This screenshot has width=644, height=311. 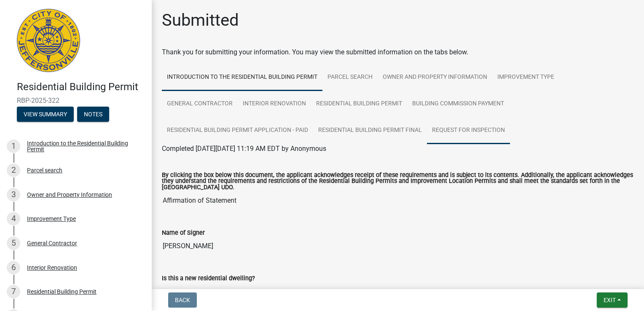 I want to click on wm-modal-confirm: Notes, so click(x=93, y=115).